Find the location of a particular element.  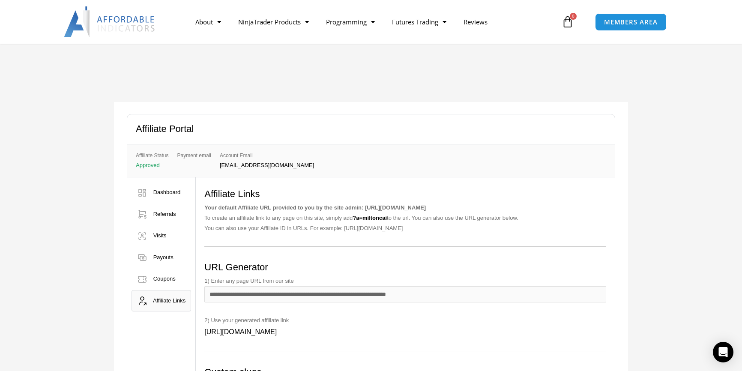

a: NinjaTrader Products is located at coordinates (273, 22).